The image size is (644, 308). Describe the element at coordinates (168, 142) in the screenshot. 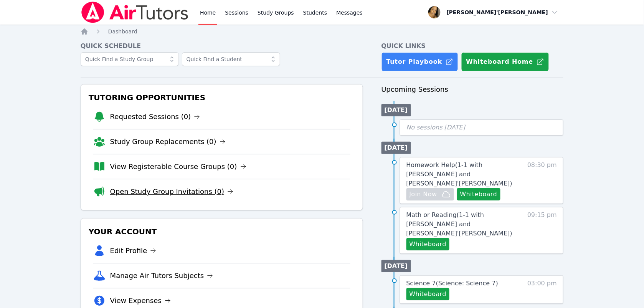

I see `a: Study Group Replacements (0)` at that location.